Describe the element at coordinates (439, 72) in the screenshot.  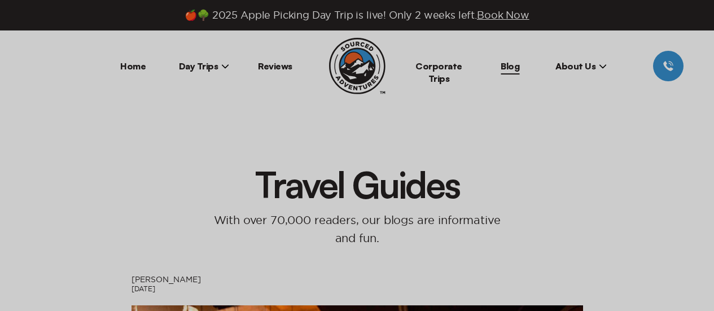
I see `a: Corporate Trips` at that location.